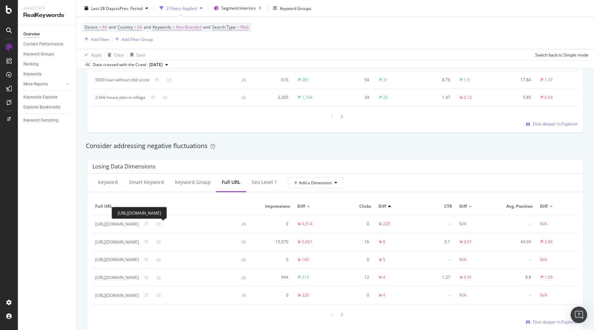 The width and height of the screenshot is (594, 330). I want to click on div: 2,305, so click(273, 97).